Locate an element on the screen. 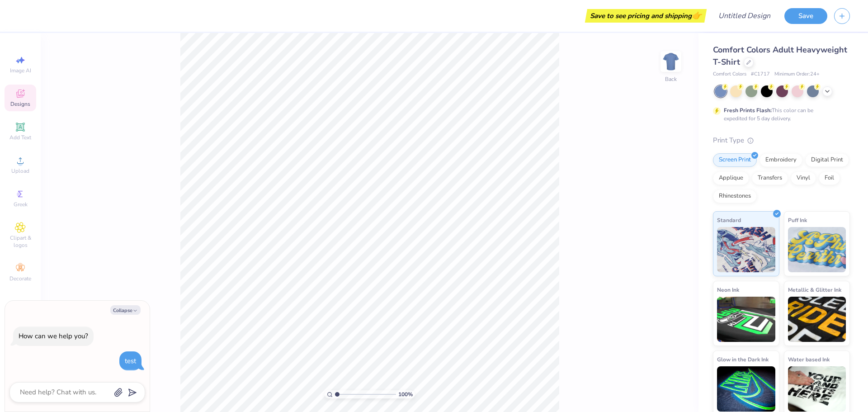 This screenshot has height=412, width=868. div: This color can be expedited for 5 day delivery. is located at coordinates (780, 114).